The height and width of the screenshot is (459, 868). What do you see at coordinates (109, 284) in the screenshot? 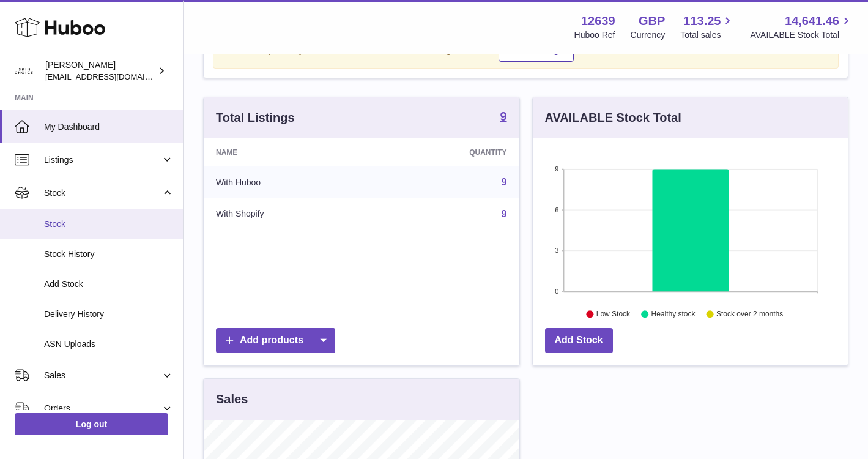
I see `span: Add Stock` at bounding box center [109, 284].